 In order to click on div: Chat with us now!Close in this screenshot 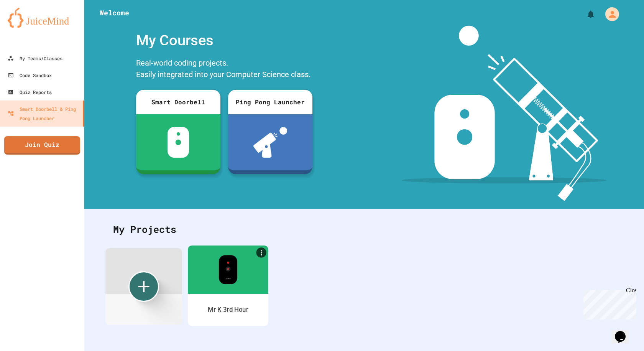, I will do `click(28, 26)`.